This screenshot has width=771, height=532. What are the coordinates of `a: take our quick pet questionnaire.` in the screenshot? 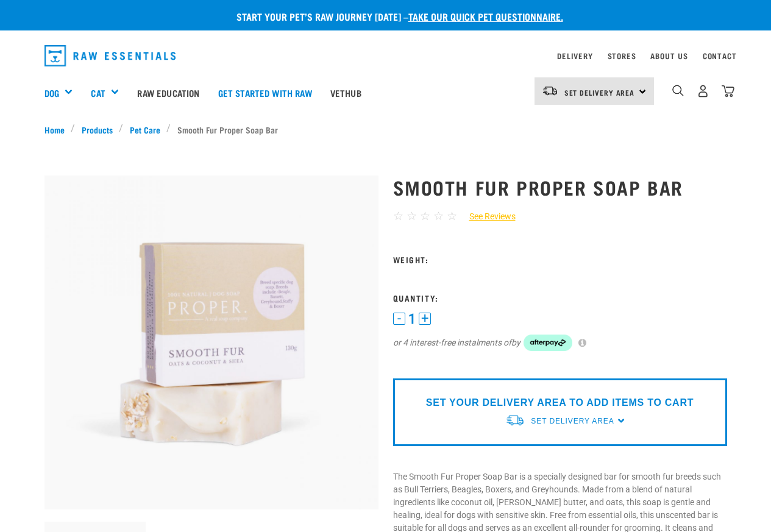 It's located at (486, 16).